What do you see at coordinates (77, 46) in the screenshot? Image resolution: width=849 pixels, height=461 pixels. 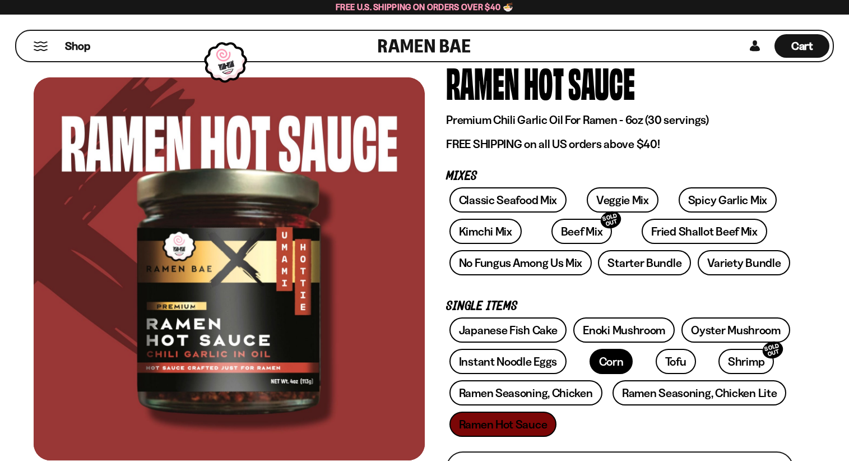 I see `a: Shop` at bounding box center [77, 46].